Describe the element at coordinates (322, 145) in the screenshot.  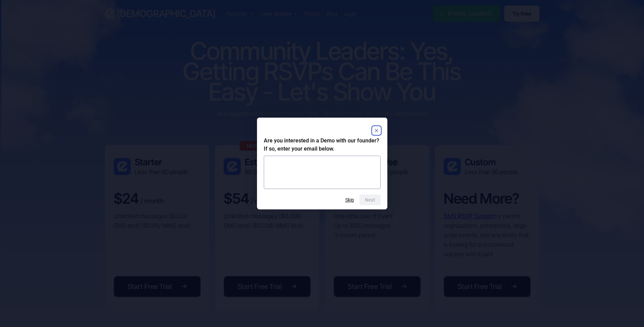
I see `h2: Are you interested in a Demo with our founder? If so, enter your email below.` at that location.